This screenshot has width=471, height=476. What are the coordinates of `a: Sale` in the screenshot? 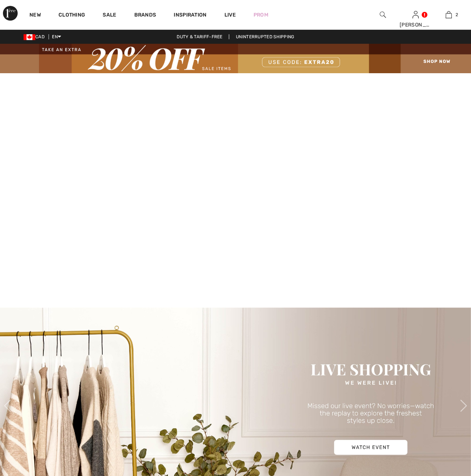 It's located at (109, 16).